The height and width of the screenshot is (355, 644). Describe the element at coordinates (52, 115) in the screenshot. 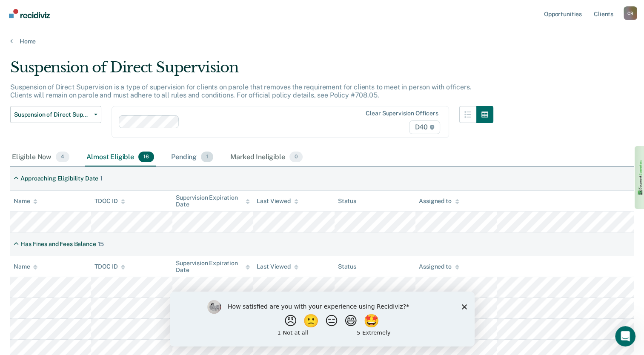

I see `span: Suspension of Direct Supervision` at that location.